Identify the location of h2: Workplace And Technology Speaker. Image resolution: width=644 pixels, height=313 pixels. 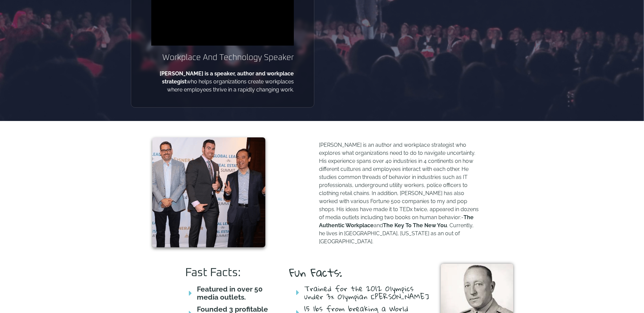
(222, 58).